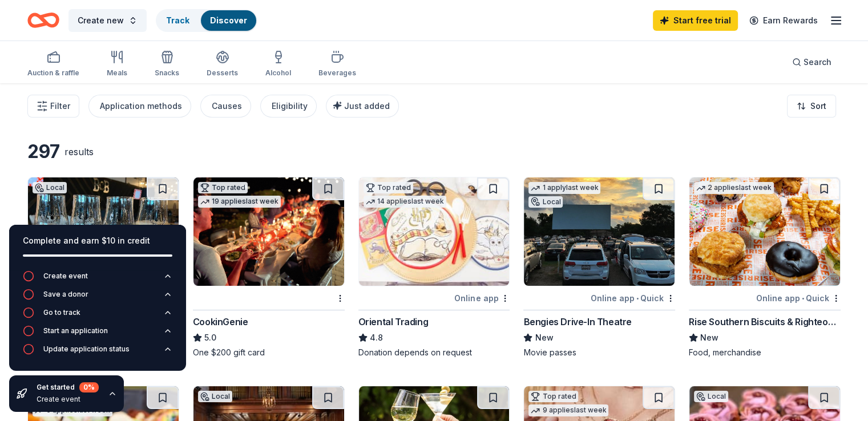  What do you see at coordinates (695, 20) in the screenshot?
I see `a: Start free trial` at bounding box center [695, 20].